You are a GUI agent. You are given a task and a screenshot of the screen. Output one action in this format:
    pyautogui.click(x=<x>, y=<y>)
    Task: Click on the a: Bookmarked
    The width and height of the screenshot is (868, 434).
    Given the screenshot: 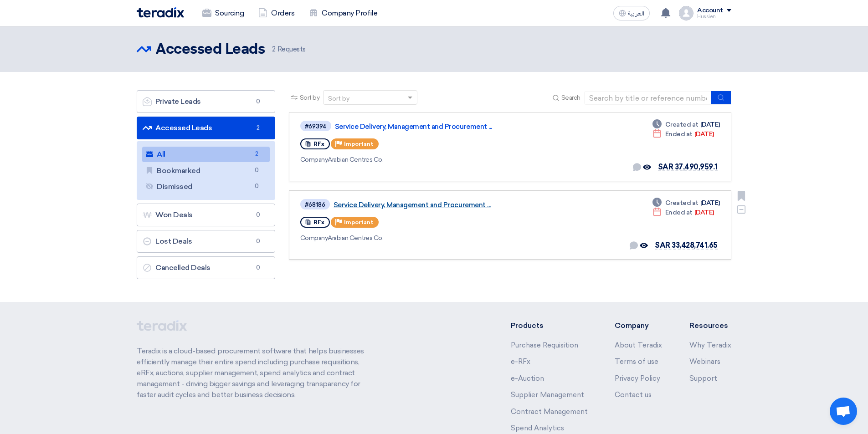 What is the action you would take?
    pyautogui.click(x=206, y=170)
    